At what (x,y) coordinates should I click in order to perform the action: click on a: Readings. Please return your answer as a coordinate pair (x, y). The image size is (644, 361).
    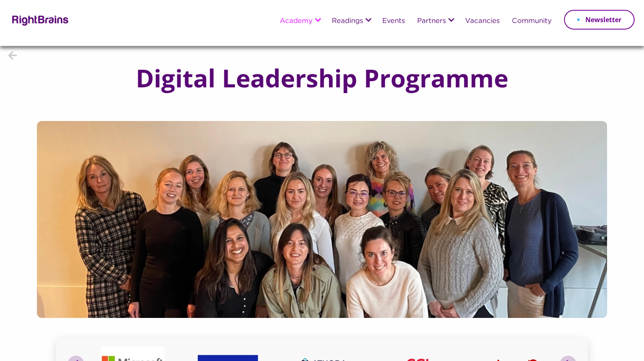
    Looking at the image, I should click on (347, 21).